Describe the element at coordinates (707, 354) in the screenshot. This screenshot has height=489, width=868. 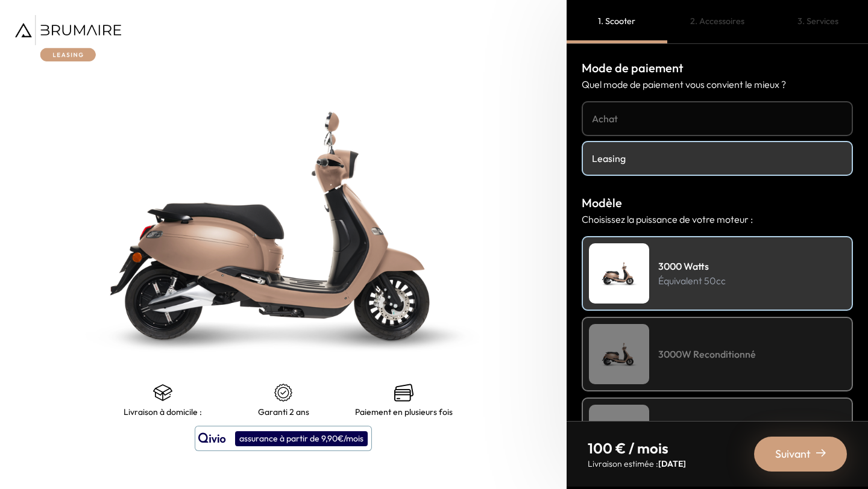
I see `h4: 3000W Reconditionné` at that location.